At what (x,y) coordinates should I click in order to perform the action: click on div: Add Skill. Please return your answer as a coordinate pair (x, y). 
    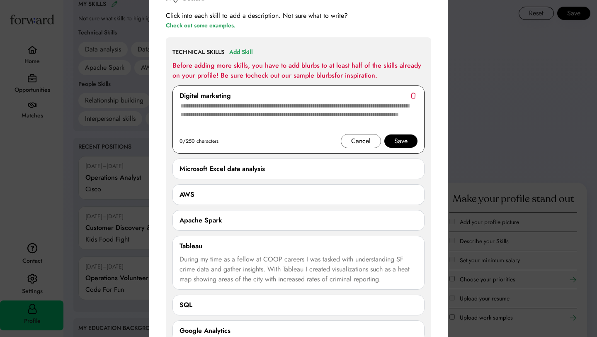
    Looking at the image, I should click on (241, 52).